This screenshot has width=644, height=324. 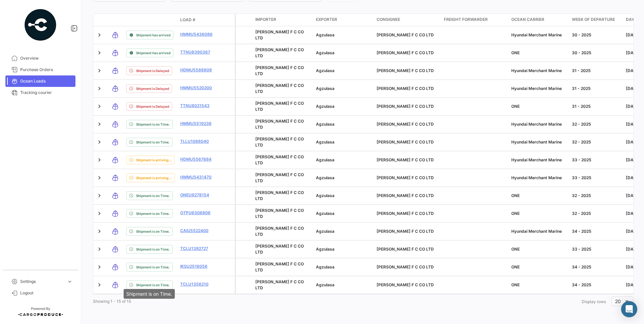 I want to click on a: ONEU9278154, so click(x=198, y=195).